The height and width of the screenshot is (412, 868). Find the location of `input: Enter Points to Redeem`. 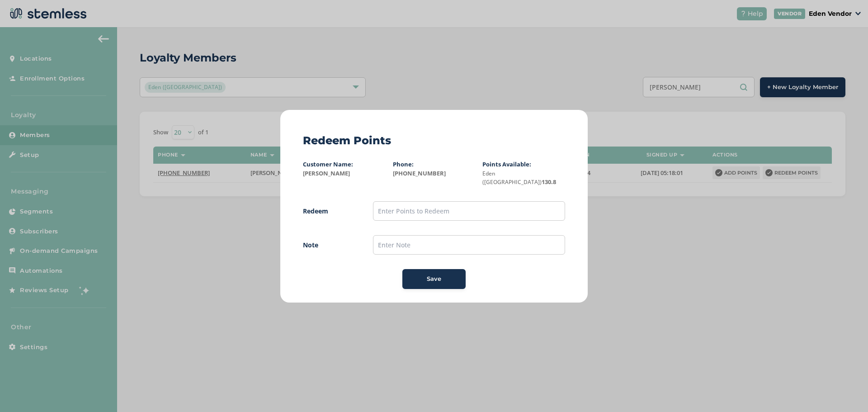

input: Enter Points to Redeem is located at coordinates (469, 210).